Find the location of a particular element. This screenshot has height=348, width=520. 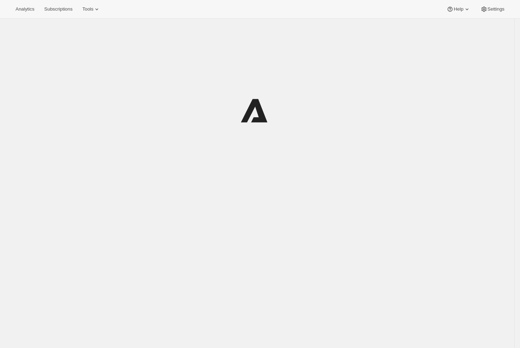

button: Analytics is located at coordinates (25, 9).